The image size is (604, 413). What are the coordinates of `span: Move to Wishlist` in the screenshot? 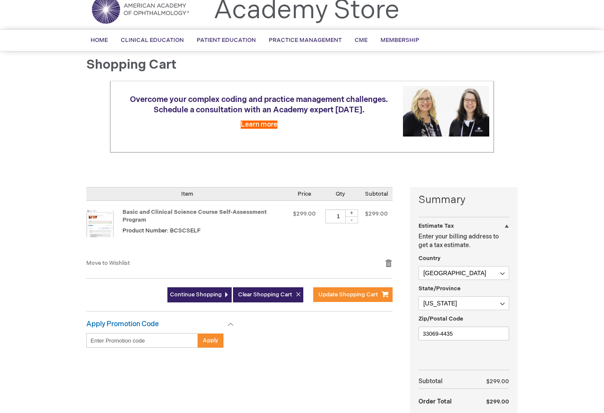 It's located at (108, 263).